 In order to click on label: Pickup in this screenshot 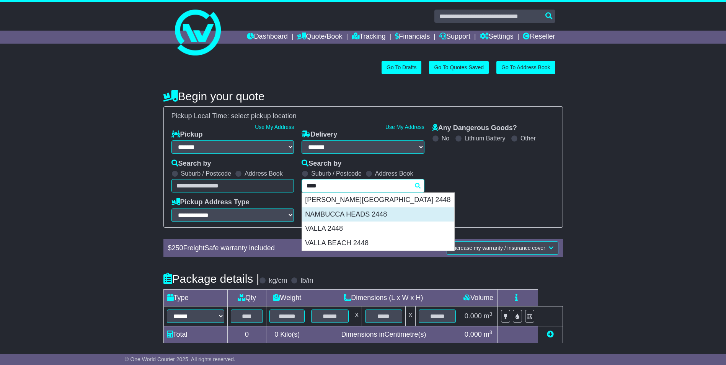, I will do `click(187, 135)`.